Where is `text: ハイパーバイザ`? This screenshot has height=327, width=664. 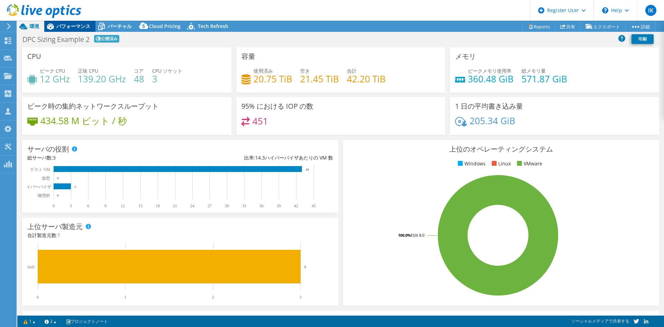
text: ハイパーバイザ is located at coordinates (36, 187).